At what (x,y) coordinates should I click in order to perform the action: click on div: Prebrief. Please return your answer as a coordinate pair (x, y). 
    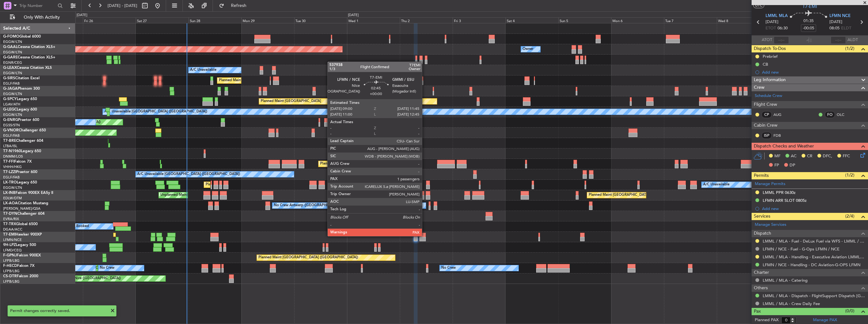
    Looking at the image, I should click on (770, 56).